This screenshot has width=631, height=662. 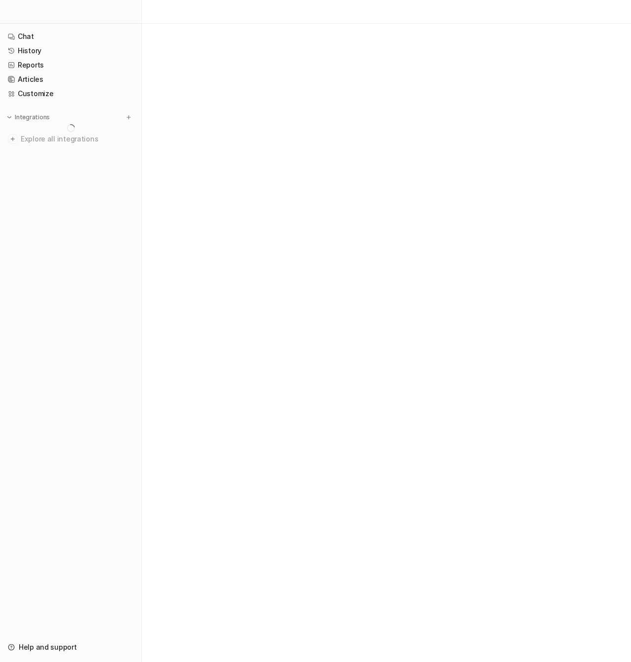 What do you see at coordinates (70, 36) in the screenshot?
I see `a: Chat` at bounding box center [70, 36].